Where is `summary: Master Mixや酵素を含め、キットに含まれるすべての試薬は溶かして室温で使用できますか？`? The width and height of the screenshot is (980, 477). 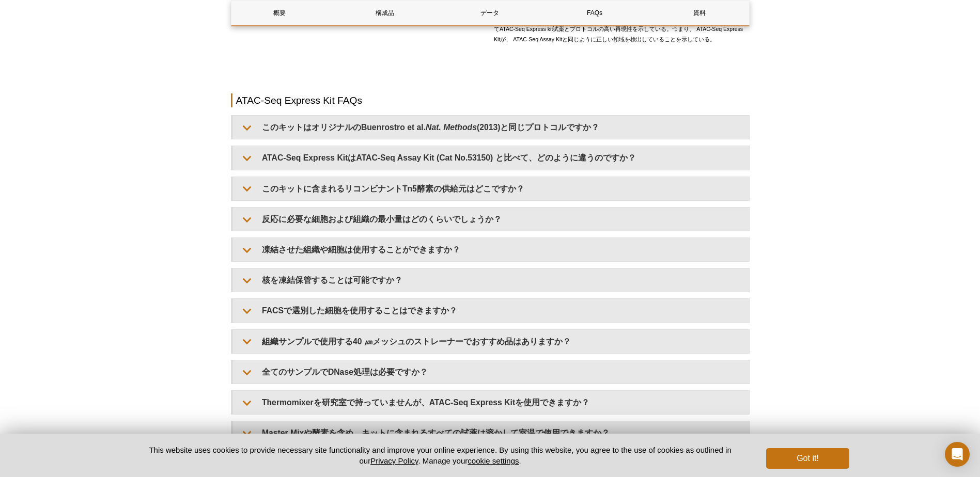 summary: Master Mixや酵素を含め、キットに含まれるすべての試薬は溶かして室温で使用できますか？ is located at coordinates (491, 432).